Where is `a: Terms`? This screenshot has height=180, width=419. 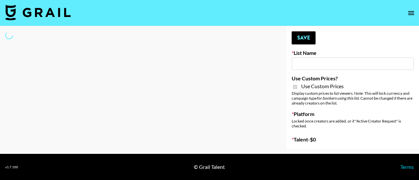 a: Terms is located at coordinates (407, 167).